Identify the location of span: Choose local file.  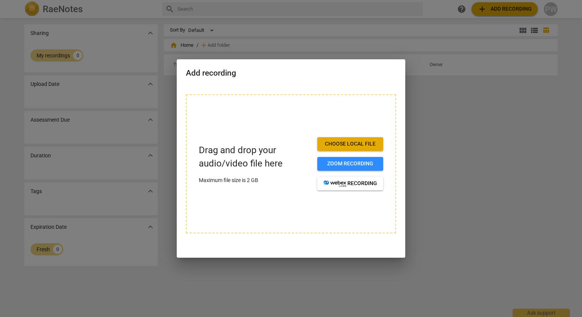
(350, 144).